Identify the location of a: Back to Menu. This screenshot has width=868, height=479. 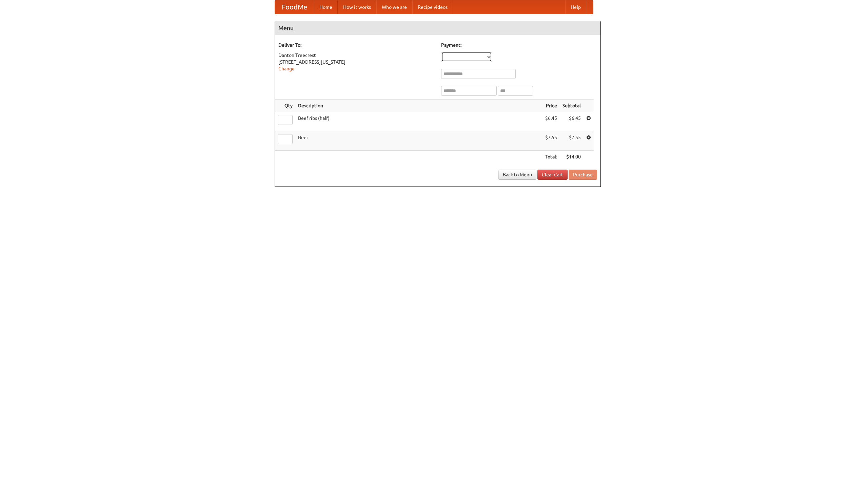
(517, 175).